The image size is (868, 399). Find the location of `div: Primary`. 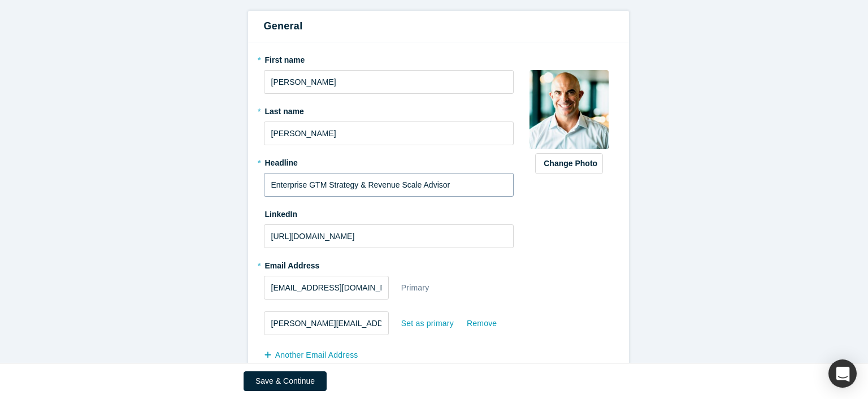

div: Primary is located at coordinates (415, 288).